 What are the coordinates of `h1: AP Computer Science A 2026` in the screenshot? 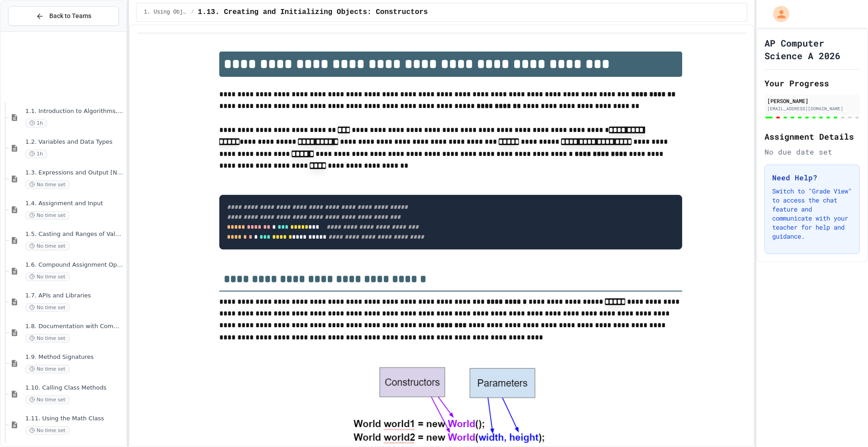 It's located at (812, 50).